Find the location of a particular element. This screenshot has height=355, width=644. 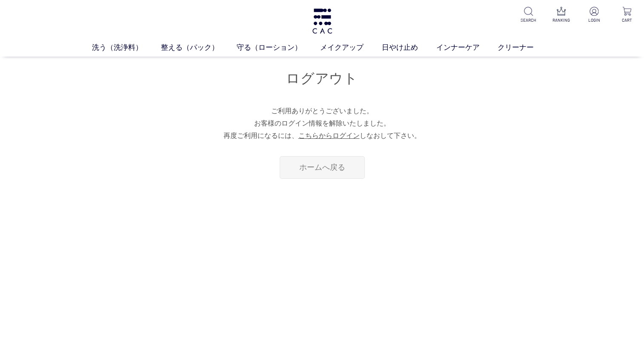

a: ホームへ戻る is located at coordinates (322, 168).